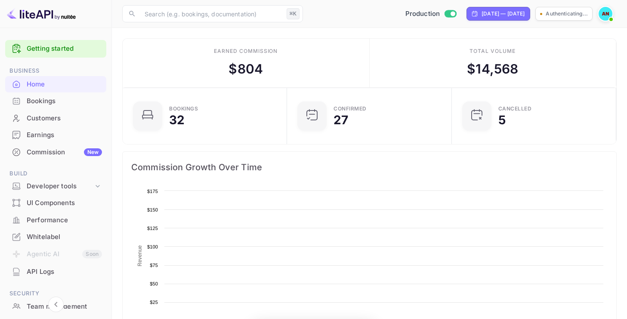 This screenshot has height=319, width=627. I want to click on div: CommissionNew, so click(56, 152).